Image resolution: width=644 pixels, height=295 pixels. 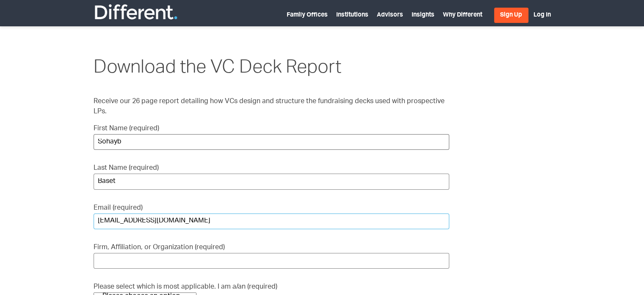 What do you see at coordinates (511, 15) in the screenshot?
I see `a: Sign Up` at bounding box center [511, 15].